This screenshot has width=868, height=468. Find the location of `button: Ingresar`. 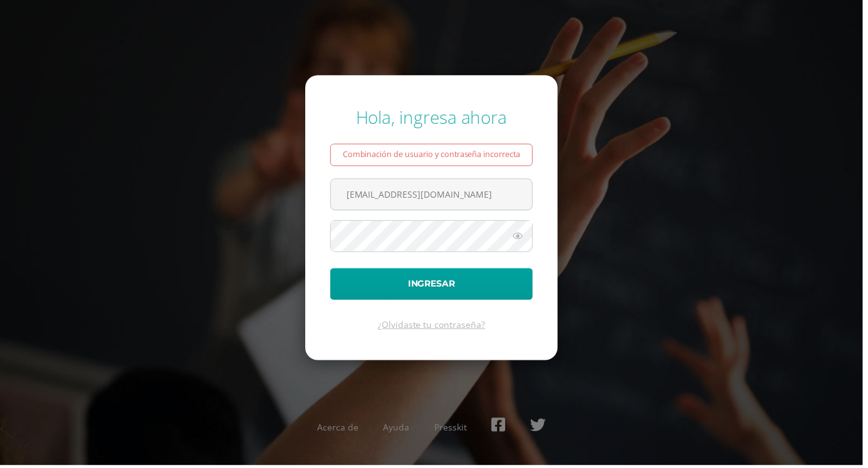

button: Ingresar is located at coordinates (434, 286).